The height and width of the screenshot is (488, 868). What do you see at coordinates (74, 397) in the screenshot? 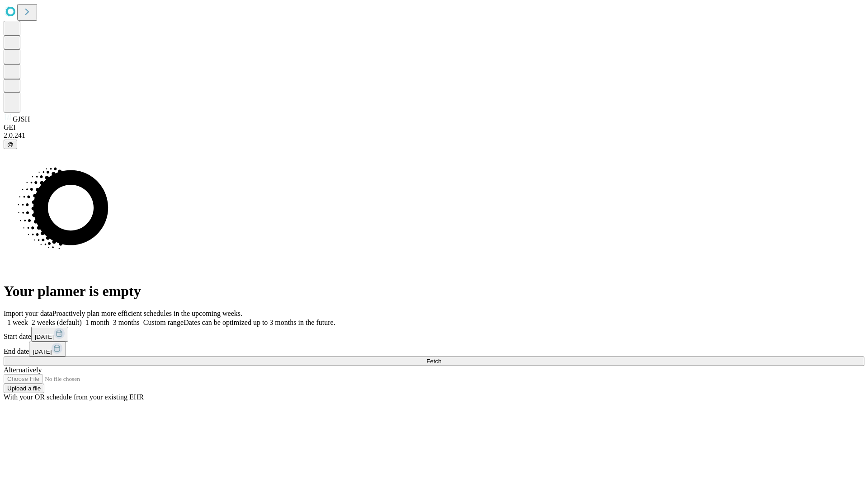
I see `span: With your OR schedule from your existing EHR` at bounding box center [74, 397].